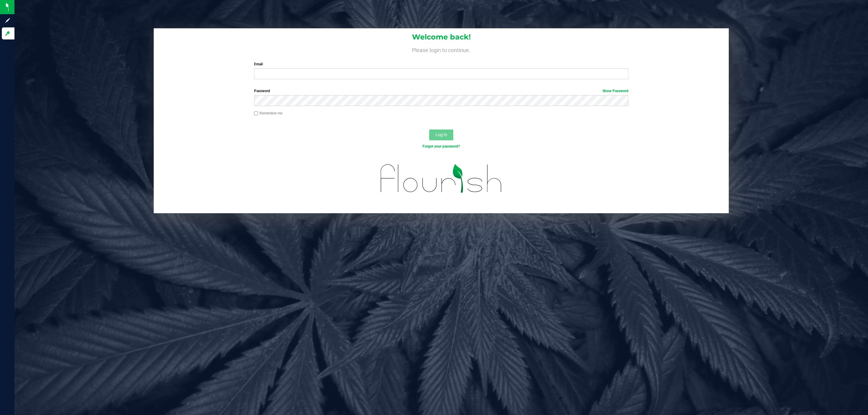 This screenshot has height=415, width=868. Describe the element at coordinates (441, 135) in the screenshot. I see `button: Log In` at that location.